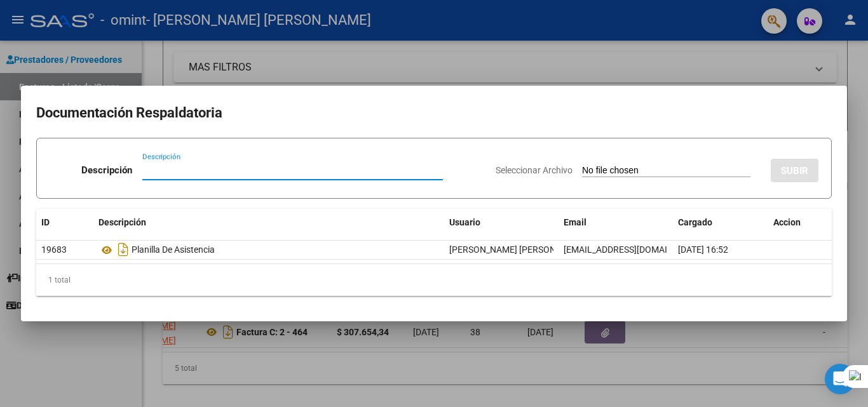 The height and width of the screenshot is (407, 868). What do you see at coordinates (45, 223) in the screenshot?
I see `span: ID` at bounding box center [45, 223].